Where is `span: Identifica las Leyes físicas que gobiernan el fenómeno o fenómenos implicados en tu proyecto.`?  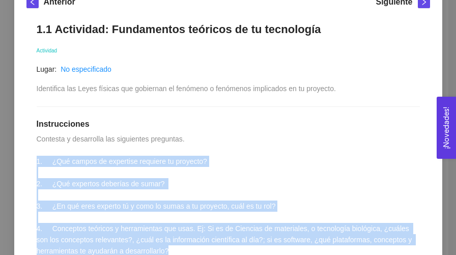
span: Identifica las Leyes físicas que gobiernan el fenómeno o fenómenos implicados en tu proyecto. is located at coordinates (186, 89).